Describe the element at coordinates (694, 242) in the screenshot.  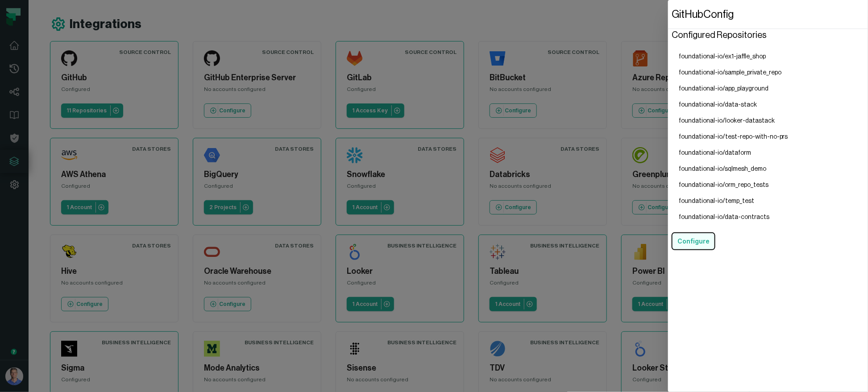
I see `button: Configure` at that location.